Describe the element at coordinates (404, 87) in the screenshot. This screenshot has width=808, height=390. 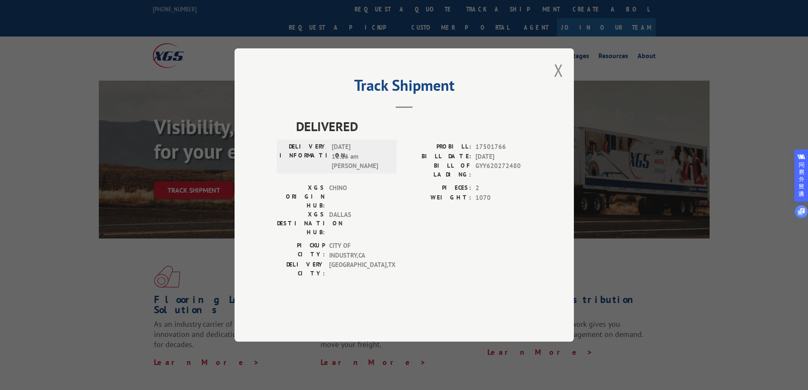
I see `h2: Track Shipment` at that location.